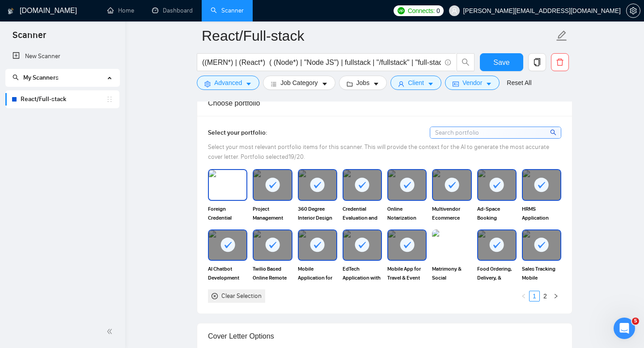 This screenshot has height=348, width=644. What do you see at coordinates (524, 296) in the screenshot?
I see `li: Previous Page` at bounding box center [524, 296].